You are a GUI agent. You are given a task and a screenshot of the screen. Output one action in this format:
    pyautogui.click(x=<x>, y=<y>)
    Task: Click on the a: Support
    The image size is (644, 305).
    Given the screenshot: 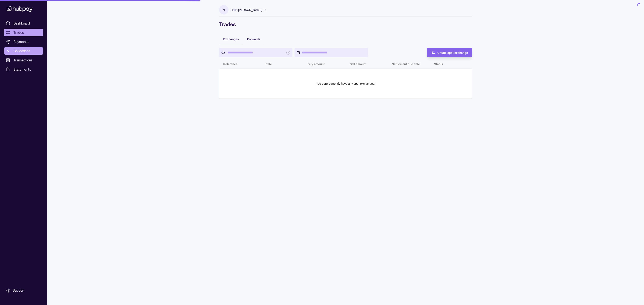 What is the action you would take?
    pyautogui.click(x=24, y=291)
    